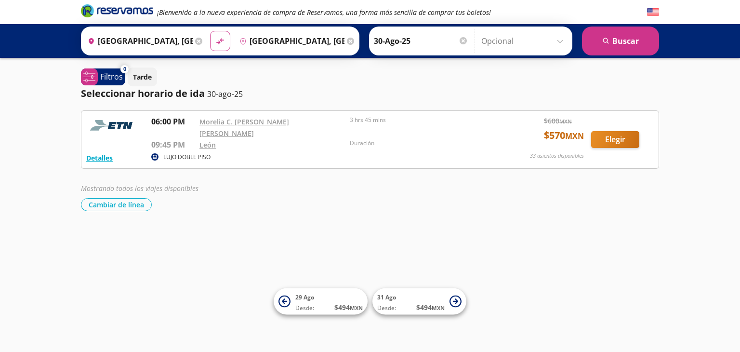 The height and width of the screenshot is (352, 740). What do you see at coordinates (99, 158) in the screenshot?
I see `button: Detalles` at bounding box center [99, 158].